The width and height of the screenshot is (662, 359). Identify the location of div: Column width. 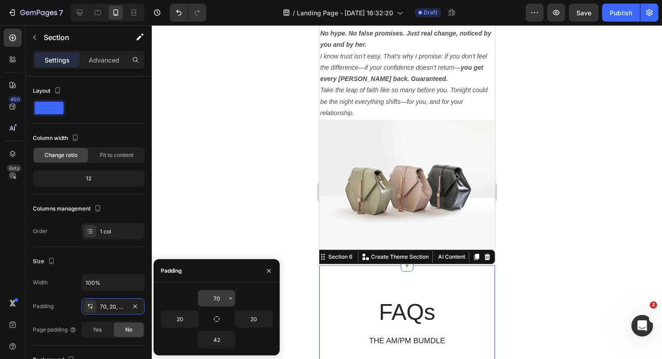
(57, 138).